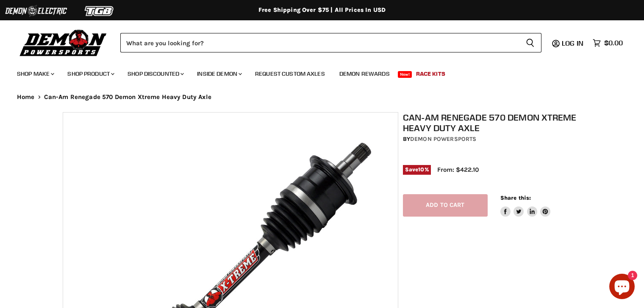 This screenshot has height=308, width=644. I want to click on a: Demon Powersports, so click(443, 139).